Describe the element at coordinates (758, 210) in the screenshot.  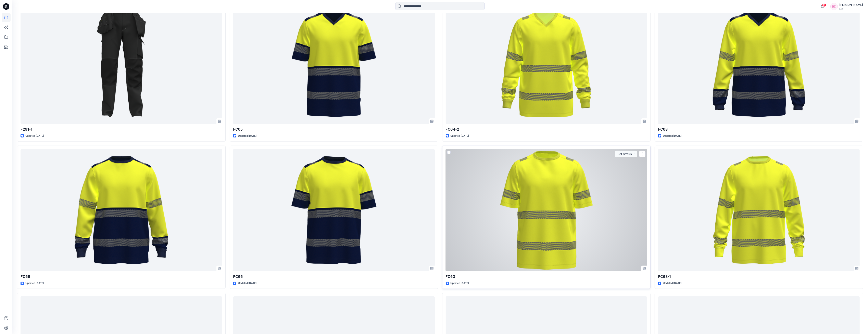
I see `a: FC63-1` at that location.